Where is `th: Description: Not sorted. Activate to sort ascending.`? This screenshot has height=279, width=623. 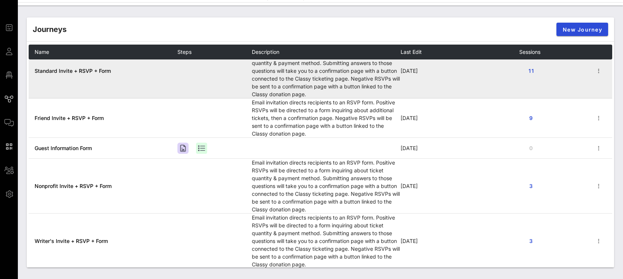 th: Description: Not sorted. Activate to sort ascending. is located at coordinates (326, 52).